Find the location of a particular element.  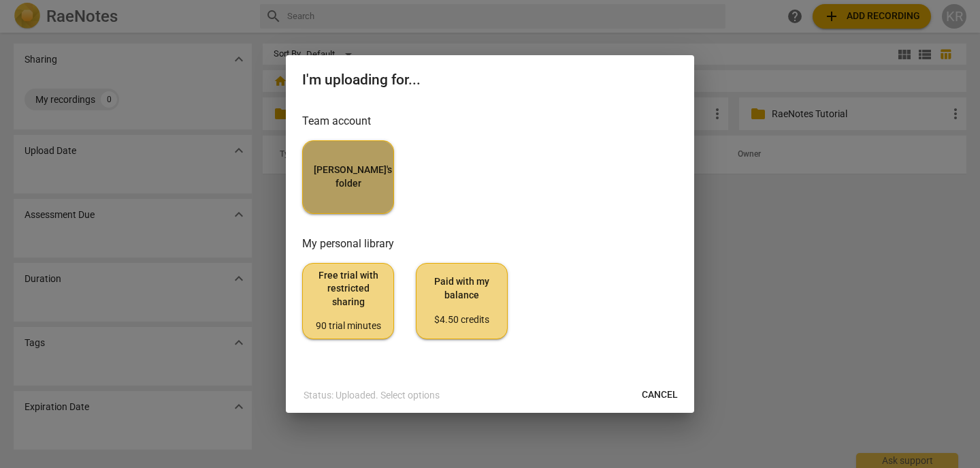

h3: Team account is located at coordinates (490, 121).